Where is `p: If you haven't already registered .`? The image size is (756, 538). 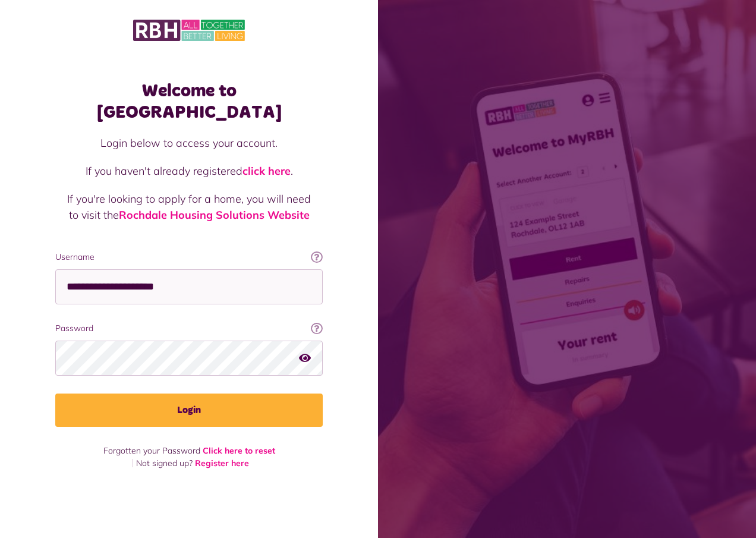
p: If you haven't already registered . is located at coordinates (189, 171).